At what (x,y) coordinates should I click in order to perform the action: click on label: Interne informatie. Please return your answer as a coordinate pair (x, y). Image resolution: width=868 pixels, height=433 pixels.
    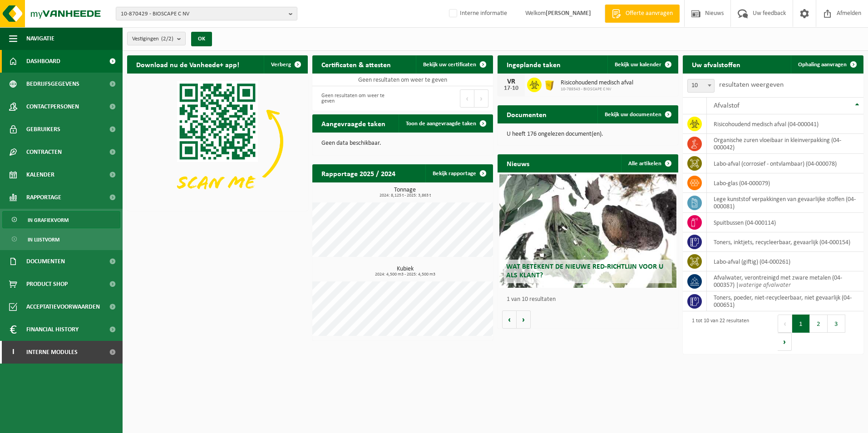
    Looking at the image, I should click on (477, 14).